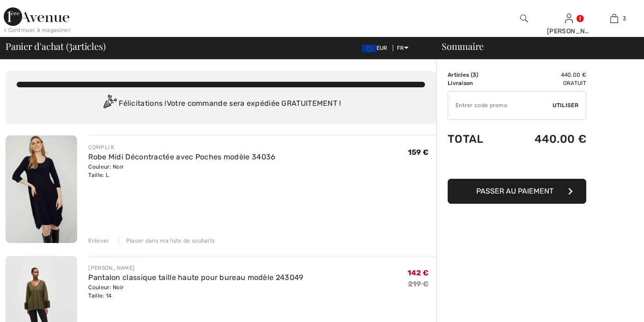 The height and width of the screenshot is (322, 644). I want to click on div: Félicitations ! Votre commande sera expédiée GRATUITEMENT !, so click(221, 104).